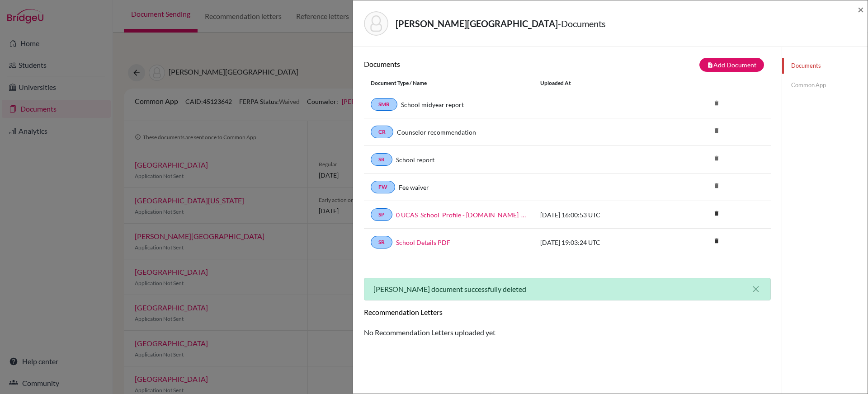  What do you see at coordinates (567, 308) in the screenshot?
I see `div: No Recommendation Letters uploaded yet` at bounding box center [567, 308].